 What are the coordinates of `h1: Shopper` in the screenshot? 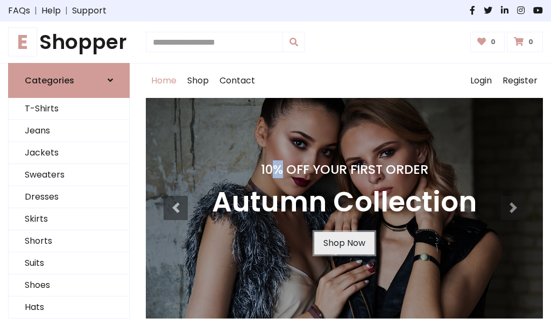 It's located at (69, 42).